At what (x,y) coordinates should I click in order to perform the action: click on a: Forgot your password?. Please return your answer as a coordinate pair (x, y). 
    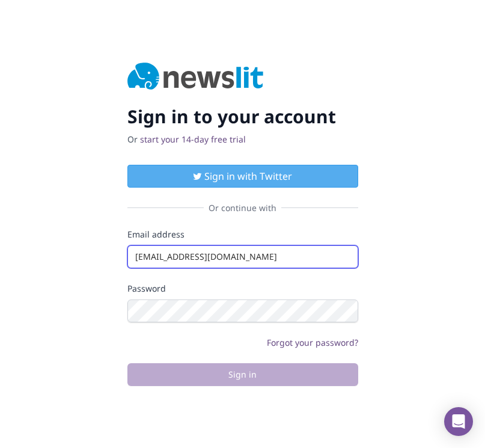
    Looking at the image, I should click on (313, 342).